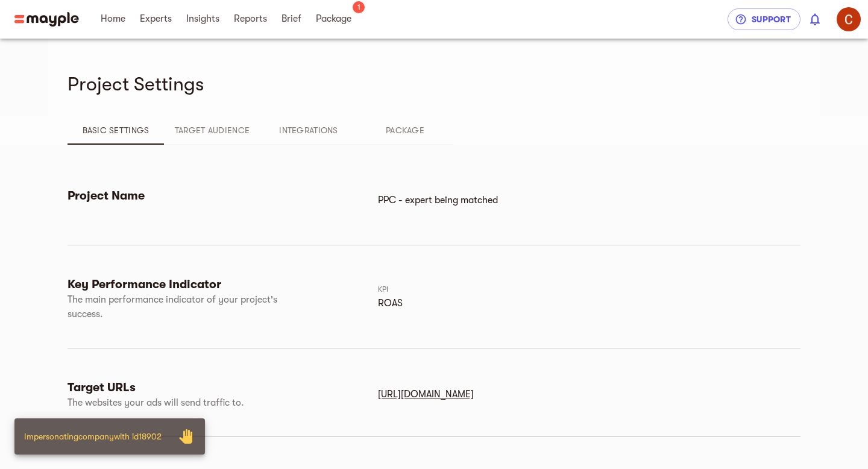 The height and width of the screenshot is (469, 868). What do you see at coordinates (186, 437) in the screenshot?
I see `span: Stop Impersonation` at bounding box center [186, 437].